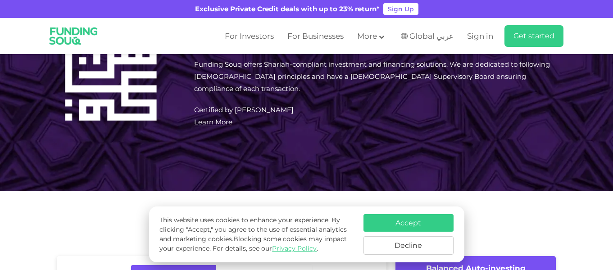  What do you see at coordinates (401, 9) in the screenshot?
I see `a: Sign Up` at bounding box center [401, 9].